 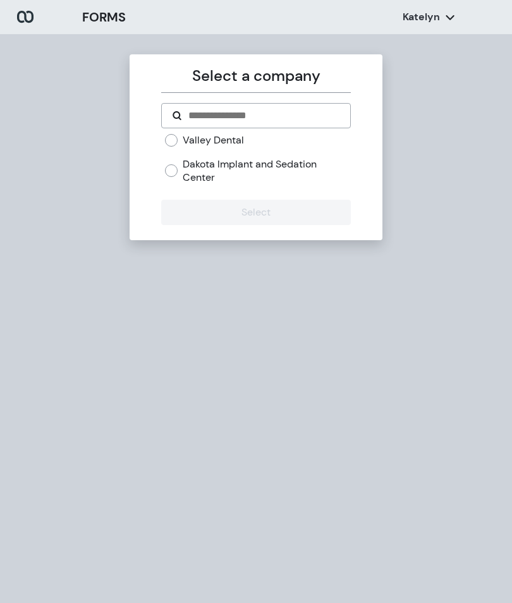 I want to click on p: Katelyn, so click(x=421, y=17).